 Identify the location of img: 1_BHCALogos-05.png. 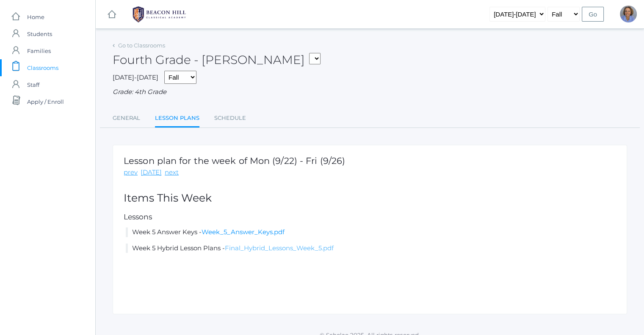
(159, 14).